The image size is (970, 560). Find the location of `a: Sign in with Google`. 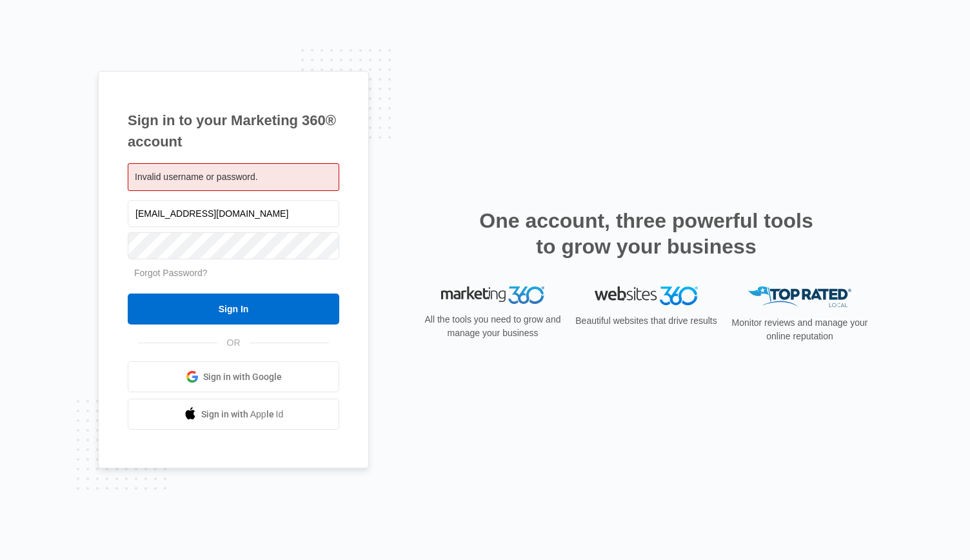

a: Sign in with Google is located at coordinates (234, 377).